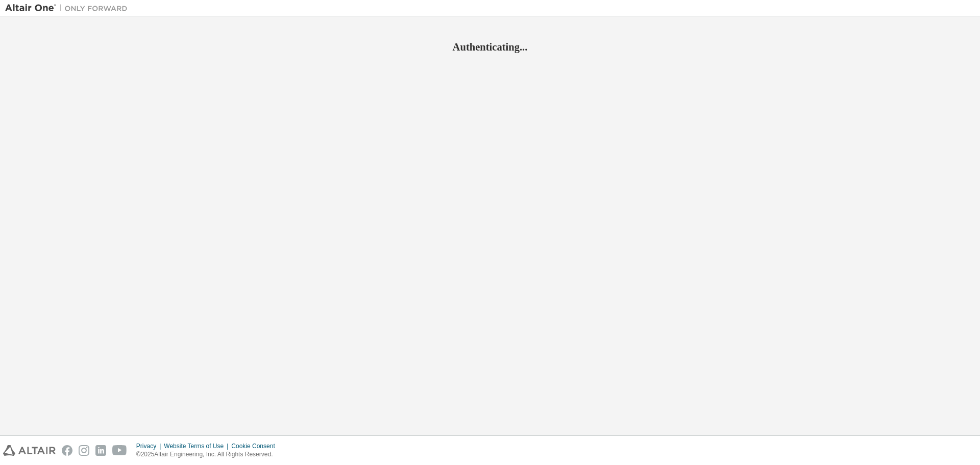  Describe the element at coordinates (69, 8) in the screenshot. I see `img: Altair One` at that location.